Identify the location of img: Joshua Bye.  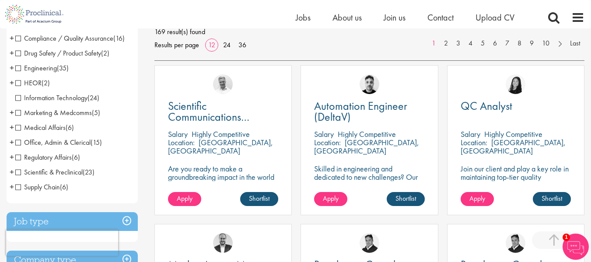
(223, 84).